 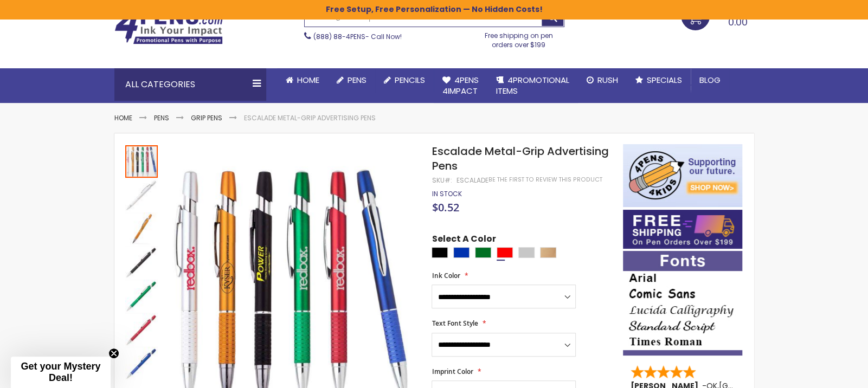 What do you see at coordinates (532, 85) in the screenshot?
I see `span: 4PROMOTIONAL ITEMS` at bounding box center [532, 85].